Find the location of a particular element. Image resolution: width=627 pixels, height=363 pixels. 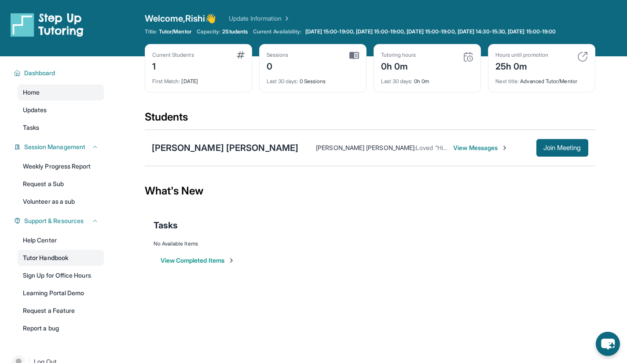

span: Welcome, Rishi 👋 is located at coordinates (180, 18).